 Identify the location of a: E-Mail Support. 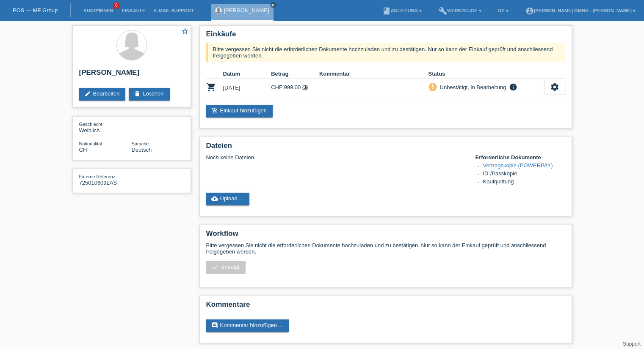
(174, 11).